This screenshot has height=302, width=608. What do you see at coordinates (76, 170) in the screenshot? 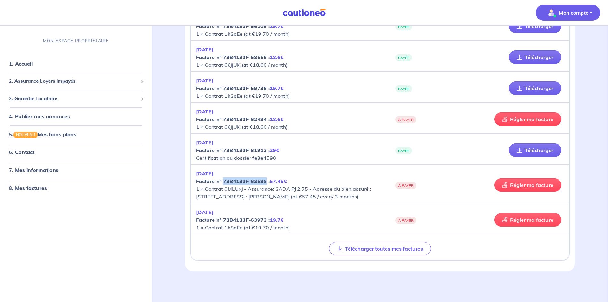
I see `div: 7. Mes informations` at bounding box center [76, 170].